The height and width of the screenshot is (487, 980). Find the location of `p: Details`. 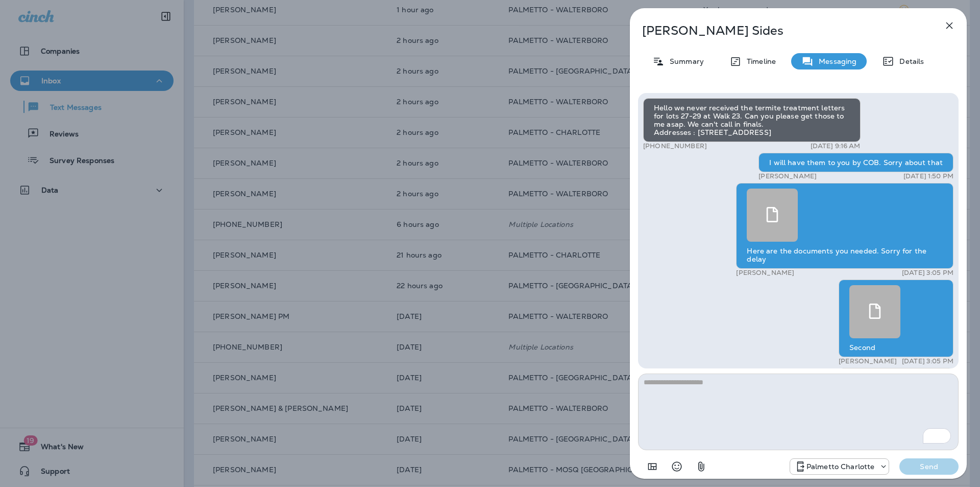

p: Details is located at coordinates (909, 62).